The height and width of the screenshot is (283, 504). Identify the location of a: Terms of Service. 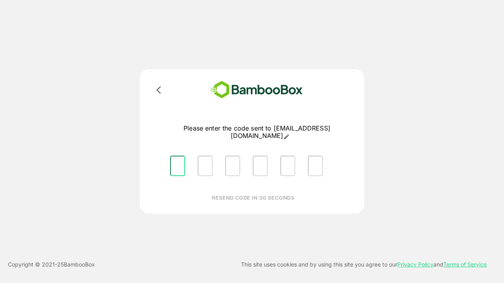
(465, 264).